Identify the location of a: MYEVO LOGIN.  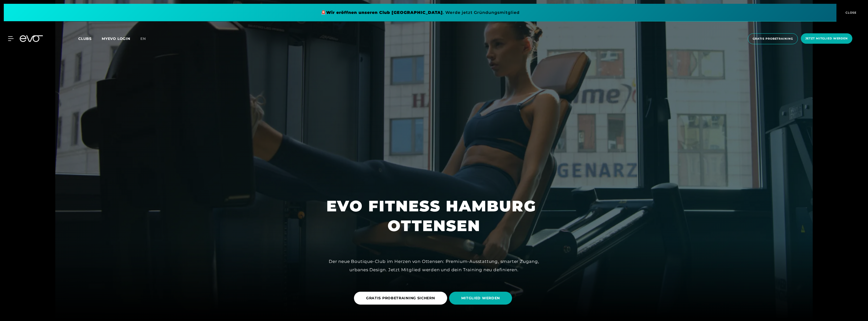
(116, 39).